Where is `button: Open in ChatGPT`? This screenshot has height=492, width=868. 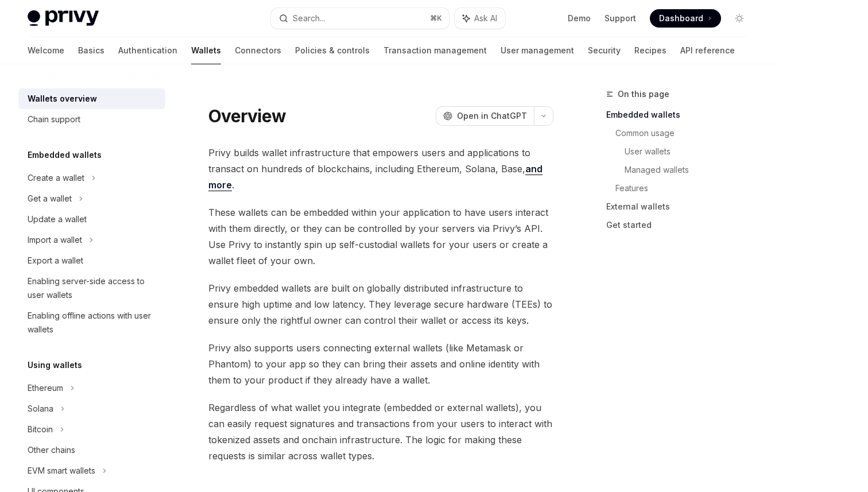 button: Open in ChatGPT is located at coordinates (485, 116).